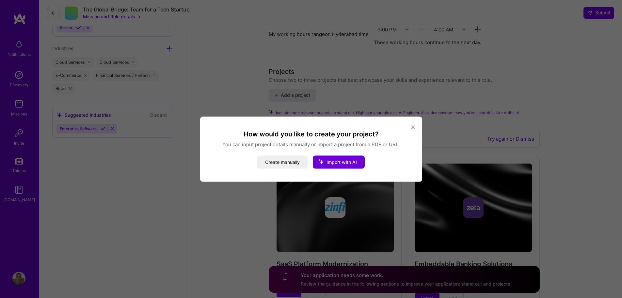 The width and height of the screenshot is (622, 298). What do you see at coordinates (283, 162) in the screenshot?
I see `button: Create manually` at bounding box center [283, 162].